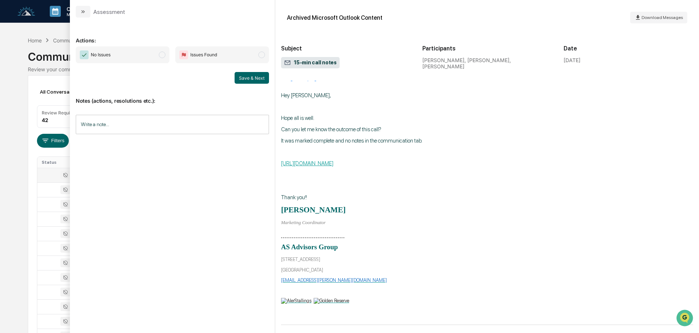  Describe the element at coordinates (628, 48) in the screenshot. I see `h2: Date` at that location.